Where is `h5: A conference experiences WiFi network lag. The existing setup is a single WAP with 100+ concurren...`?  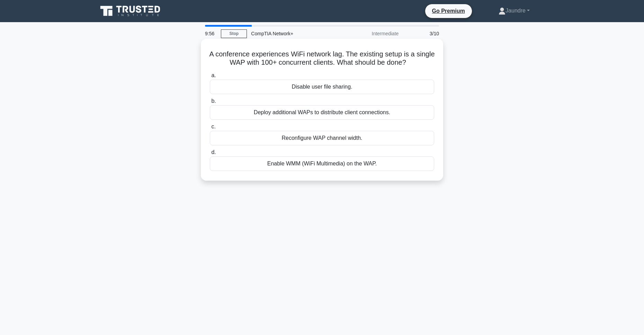 h5: A conference experiences WiFi network lag. The existing setup is a single WAP with 100+ concurren... is located at coordinates (322, 58).